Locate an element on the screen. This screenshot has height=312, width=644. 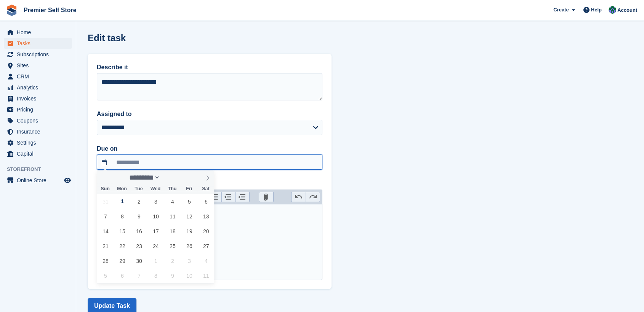
span: September 28, 2025 is located at coordinates (105, 261).